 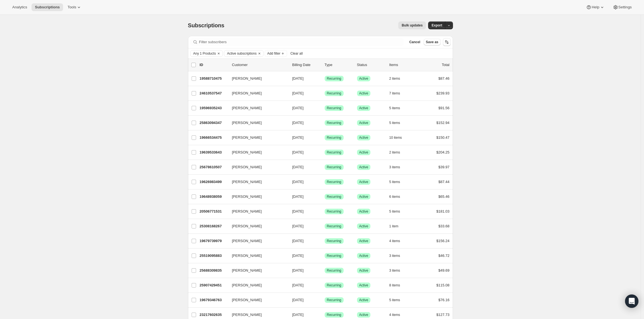 I want to click on p: 19666534475, so click(x=214, y=138).